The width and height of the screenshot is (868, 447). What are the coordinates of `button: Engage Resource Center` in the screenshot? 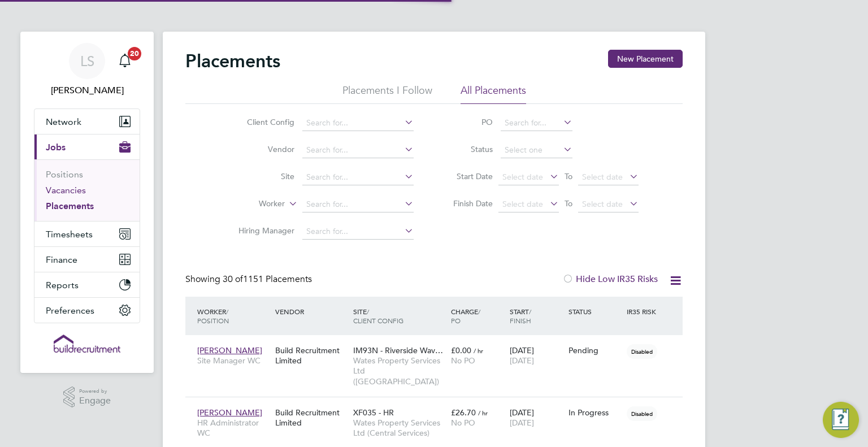 It's located at (841, 419).